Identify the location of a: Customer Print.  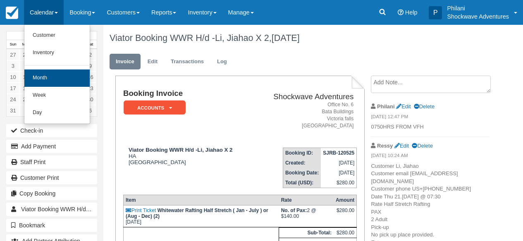
(52, 178).